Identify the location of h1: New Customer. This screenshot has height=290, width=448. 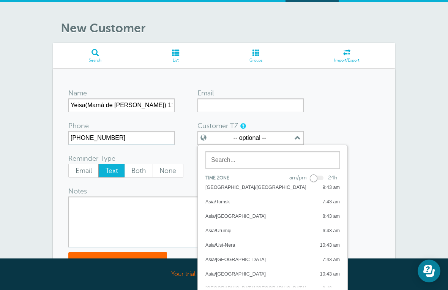
(228, 28).